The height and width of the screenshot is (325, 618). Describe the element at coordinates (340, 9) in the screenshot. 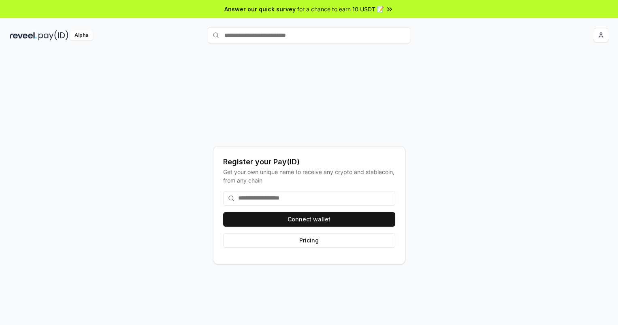

I see `span: for a chance to earn 10 USDT 📝` at that location.